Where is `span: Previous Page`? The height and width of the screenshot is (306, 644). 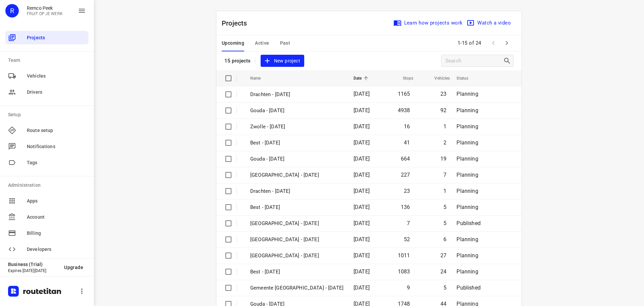 span: Previous Page is located at coordinates (493, 43).